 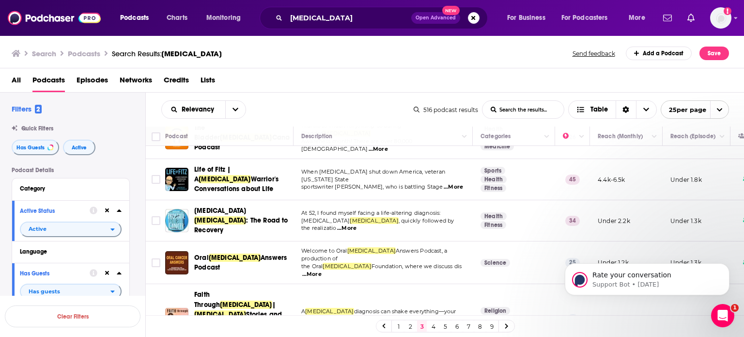 I want to click on span: For Podcasters, so click(x=585, y=18).